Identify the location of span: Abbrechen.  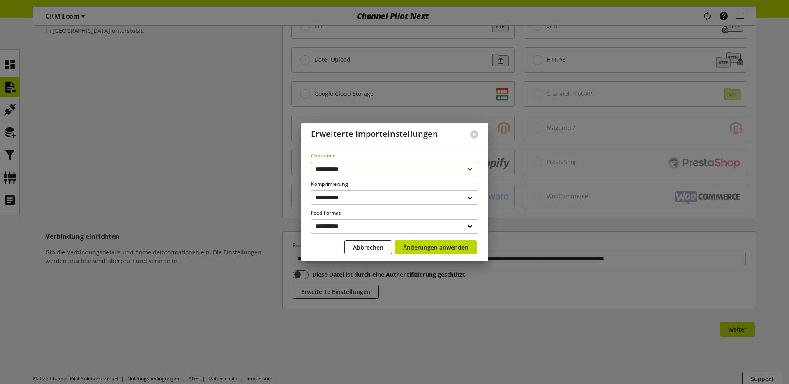
(368, 247).